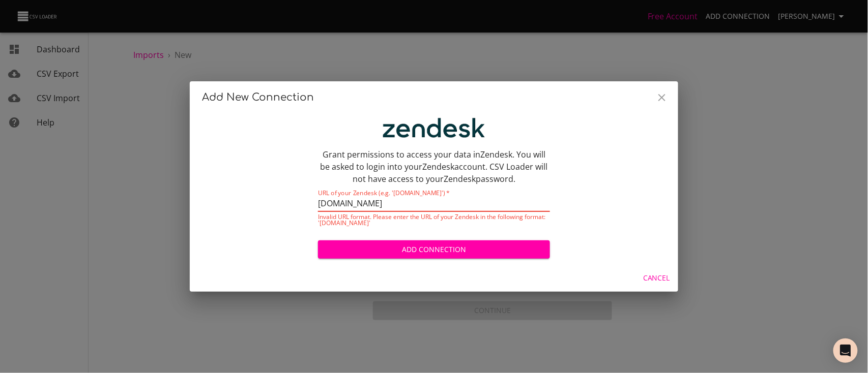 The image size is (868, 373). I want to click on img: logo-x4-ad0535ee0768a790af3ba1b46177b56e.png, so click(434, 128).